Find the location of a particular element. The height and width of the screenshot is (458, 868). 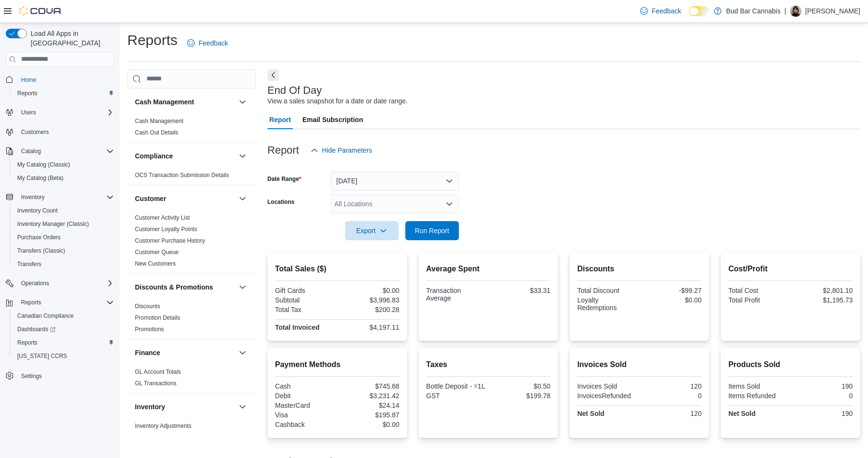

a: Inventory Adjustments is located at coordinates (163, 426).